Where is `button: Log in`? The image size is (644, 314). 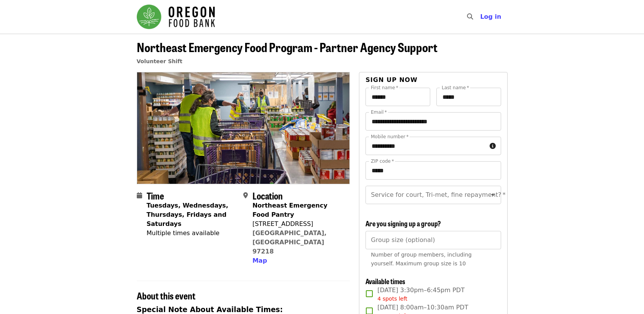
button: Log in is located at coordinates (491, 17).